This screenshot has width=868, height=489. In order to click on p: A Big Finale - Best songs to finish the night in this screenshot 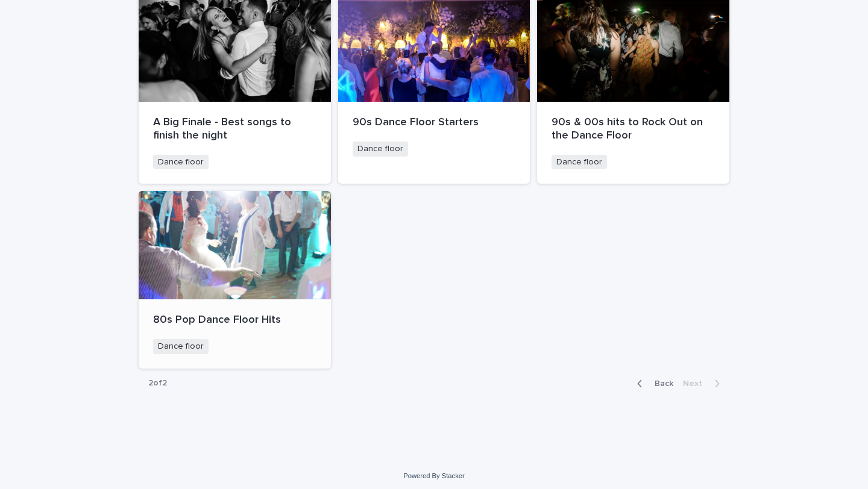, I will do `click(234, 129)`.